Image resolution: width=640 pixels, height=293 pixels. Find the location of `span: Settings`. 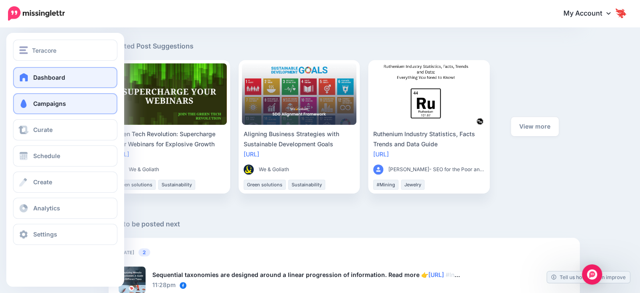

span: Settings is located at coordinates (45, 234).